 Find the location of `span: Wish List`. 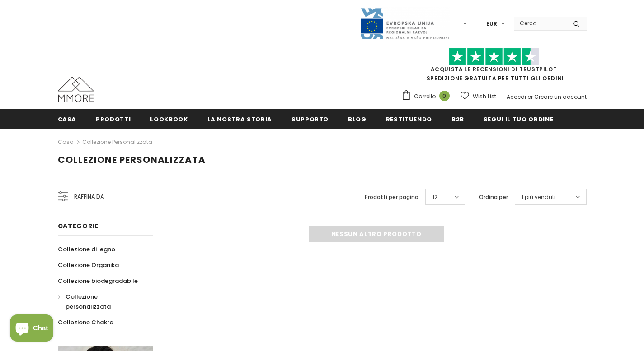

span: Wish List is located at coordinates (485, 96).